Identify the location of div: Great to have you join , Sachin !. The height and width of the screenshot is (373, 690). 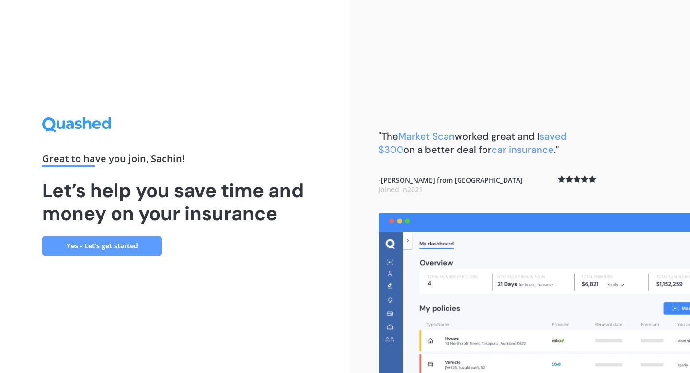
(175, 161).